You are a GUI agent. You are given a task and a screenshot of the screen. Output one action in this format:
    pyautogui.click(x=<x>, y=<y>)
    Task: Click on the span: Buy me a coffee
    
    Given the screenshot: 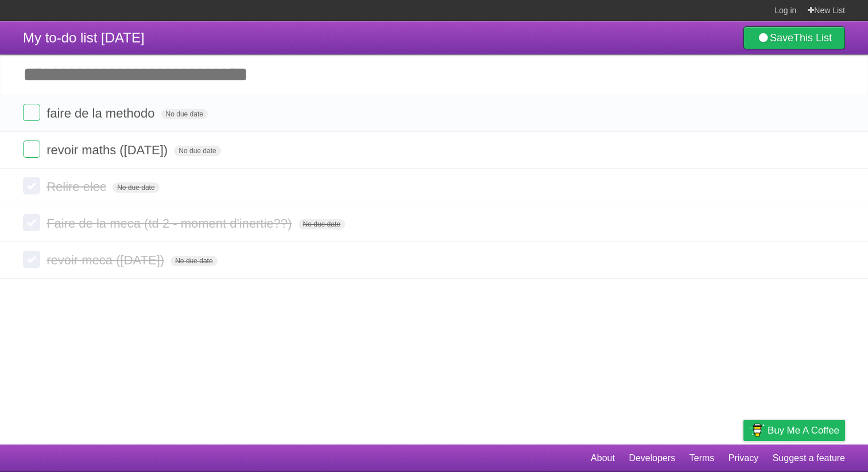 What is the action you would take?
    pyautogui.click(x=803, y=430)
    